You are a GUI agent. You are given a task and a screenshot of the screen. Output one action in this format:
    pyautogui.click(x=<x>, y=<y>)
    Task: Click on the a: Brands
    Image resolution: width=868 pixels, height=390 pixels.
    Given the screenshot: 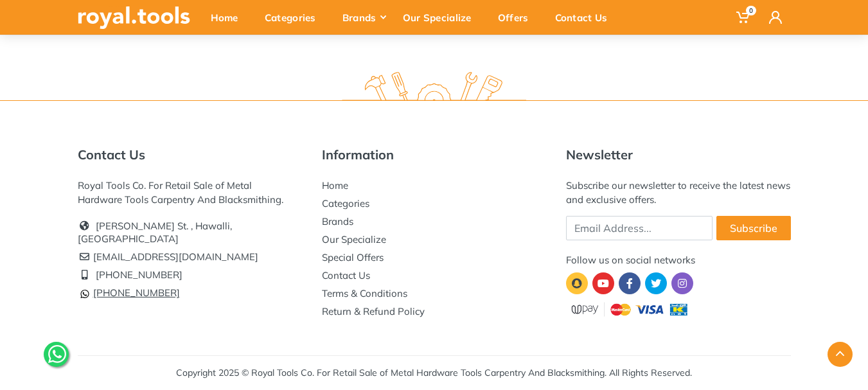 What is the action you would take?
    pyautogui.click(x=338, y=221)
    